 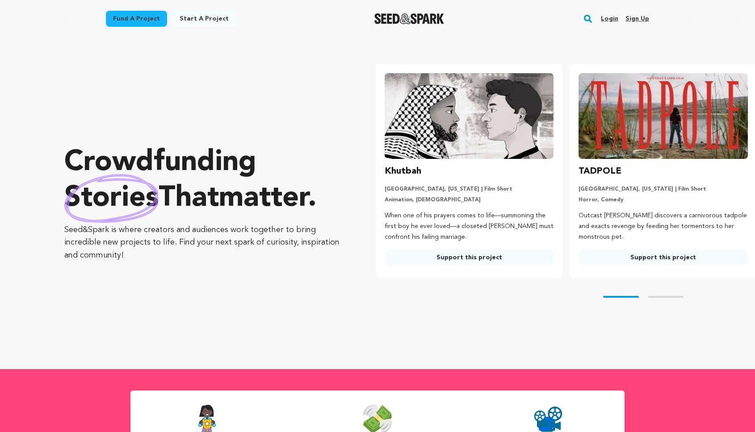 What do you see at coordinates (136, 19) in the screenshot?
I see `a: Fund a project` at bounding box center [136, 19].